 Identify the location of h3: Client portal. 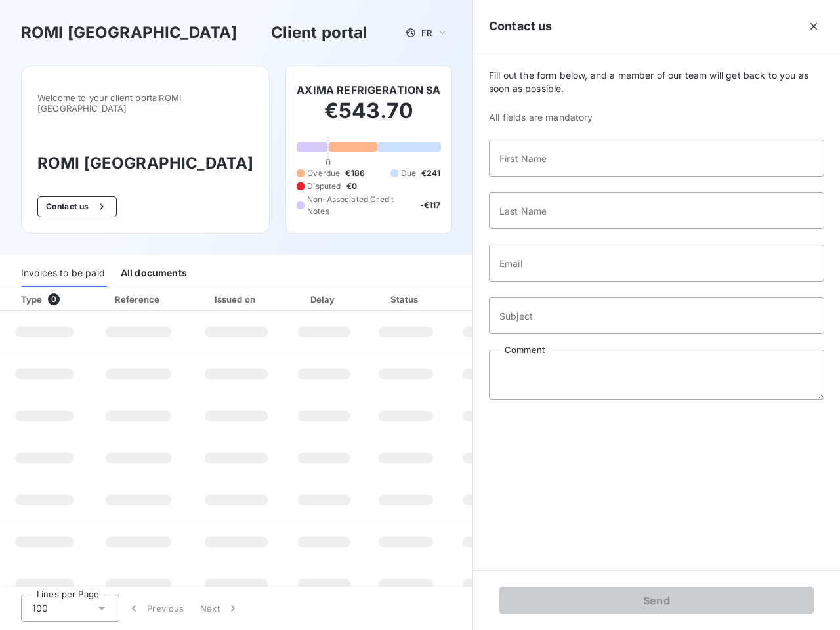
(320, 33).